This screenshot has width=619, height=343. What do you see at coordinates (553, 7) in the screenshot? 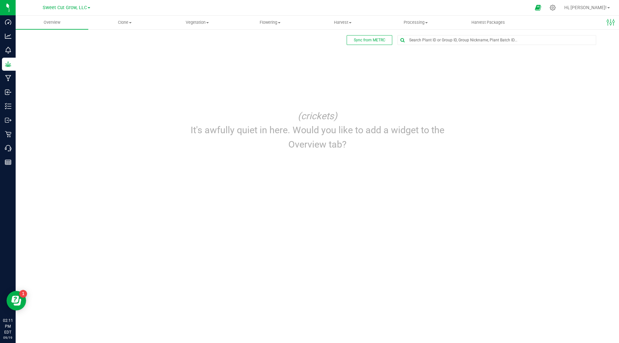
I see `div: Manage settings` at bounding box center [553, 7].